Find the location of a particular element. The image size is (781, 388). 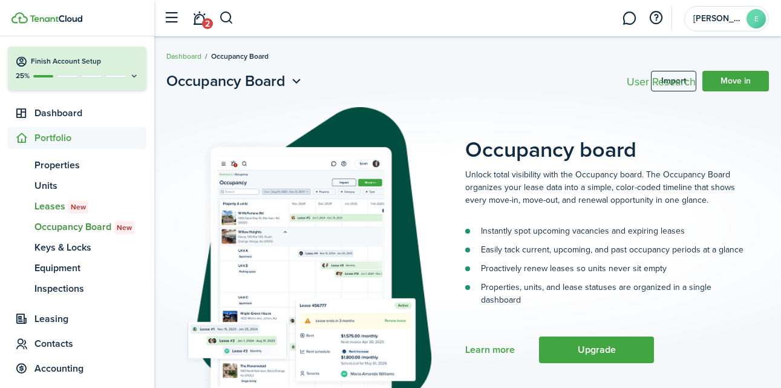

li: Instantly spot upcoming vacancies and expiring leases is located at coordinates (604, 230).